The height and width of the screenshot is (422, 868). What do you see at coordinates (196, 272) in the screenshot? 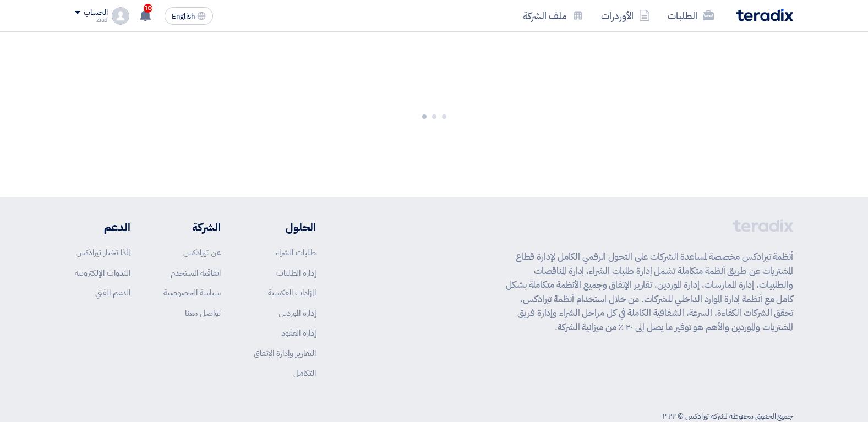
I see `a: اتفاقية المستخدم` at bounding box center [196, 272].